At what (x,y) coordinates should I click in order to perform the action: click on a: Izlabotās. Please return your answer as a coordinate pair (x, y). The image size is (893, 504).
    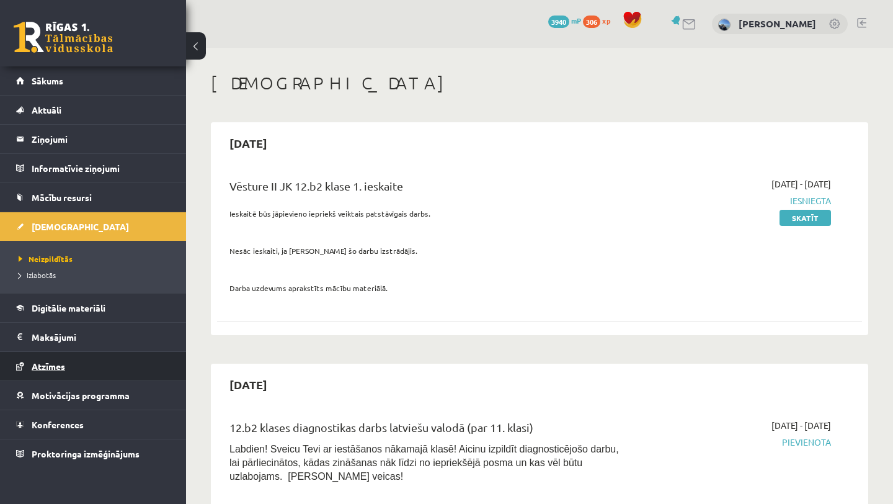
    Looking at the image, I should click on (96, 275).